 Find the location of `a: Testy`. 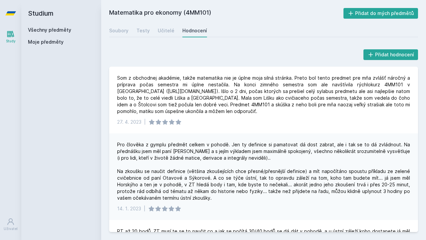

a: Testy is located at coordinates (143, 31).